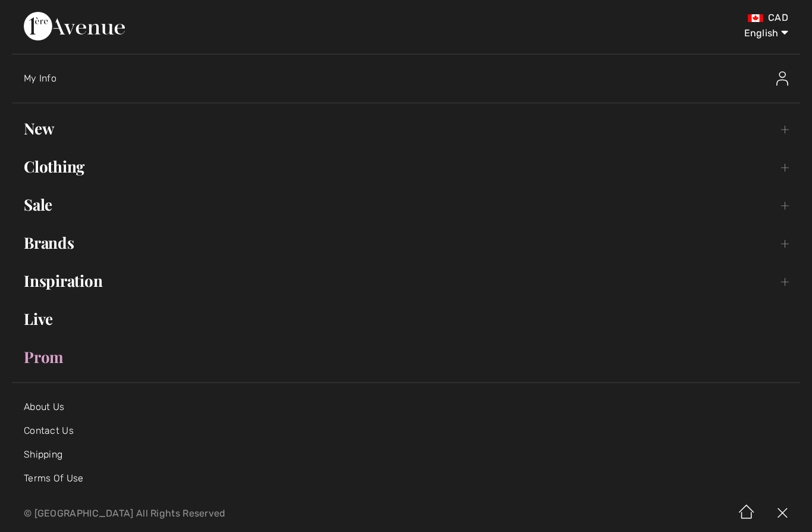 This screenshot has height=532, width=812. Describe the element at coordinates (406, 243) in the screenshot. I see `a: Brands` at that location.